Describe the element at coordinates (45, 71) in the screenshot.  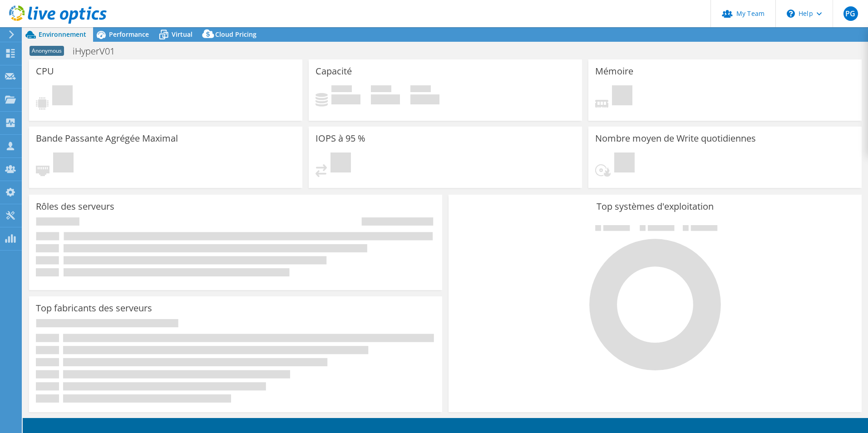
I see `h3: CPU` at that location.